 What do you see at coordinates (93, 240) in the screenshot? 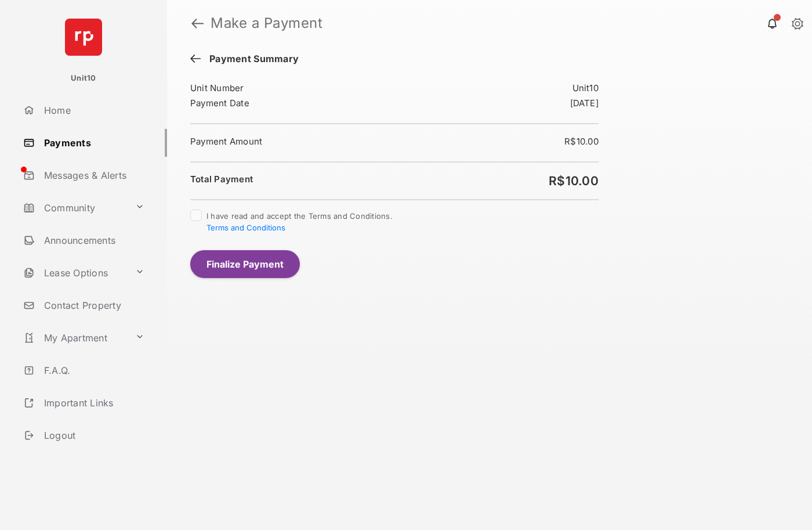
I see `a: Announcements` at bounding box center [93, 240].